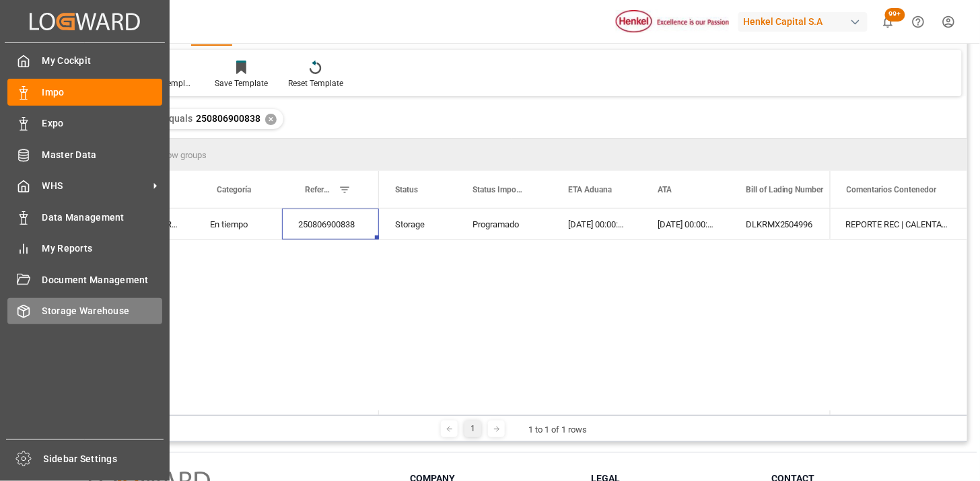 The width and height of the screenshot is (980, 481). Describe the element at coordinates (104, 459) in the screenshot. I see `span: Sidebar Settings` at that location.